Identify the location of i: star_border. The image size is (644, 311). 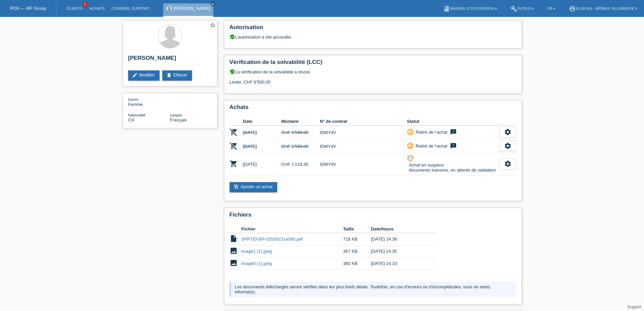
(213, 25).